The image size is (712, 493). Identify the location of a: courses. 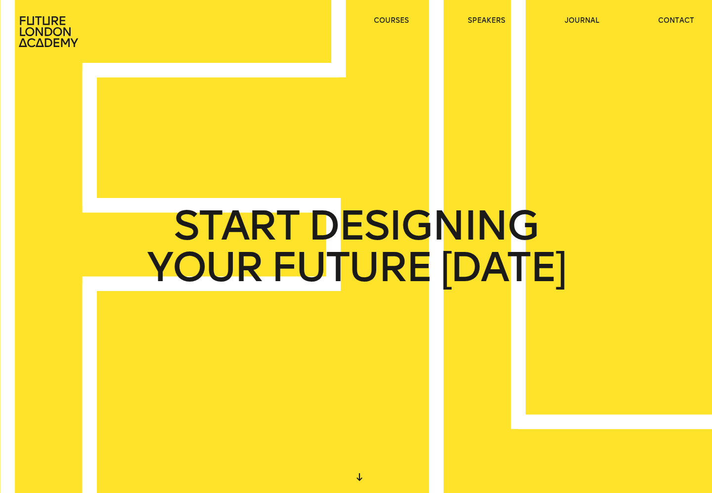
(391, 21).